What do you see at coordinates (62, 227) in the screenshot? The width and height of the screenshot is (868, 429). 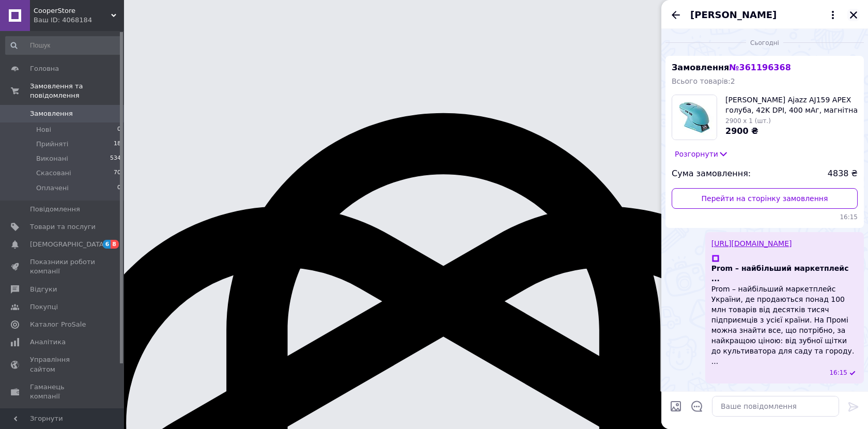 I see `span: Товари та послуги` at bounding box center [62, 227].